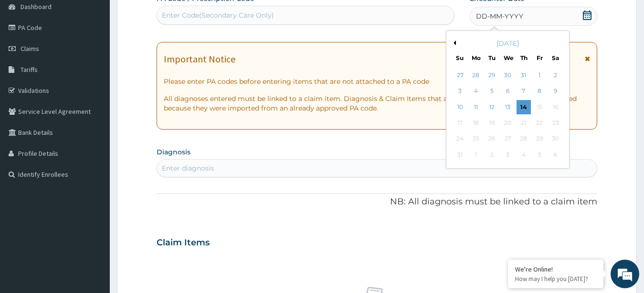 This screenshot has height=293, width=644. What do you see at coordinates (476, 75) in the screenshot?
I see `div: Choose Monday, July 28th, 2025` at bounding box center [476, 75].